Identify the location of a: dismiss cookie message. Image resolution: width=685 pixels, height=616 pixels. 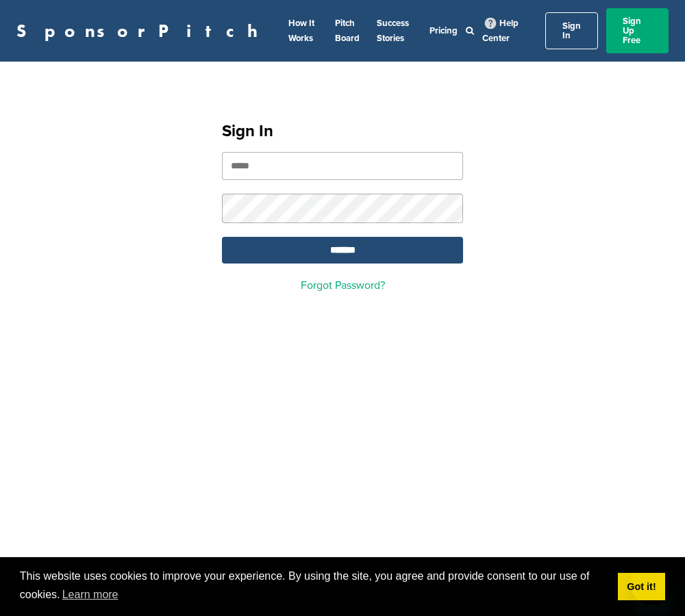
(641, 587).